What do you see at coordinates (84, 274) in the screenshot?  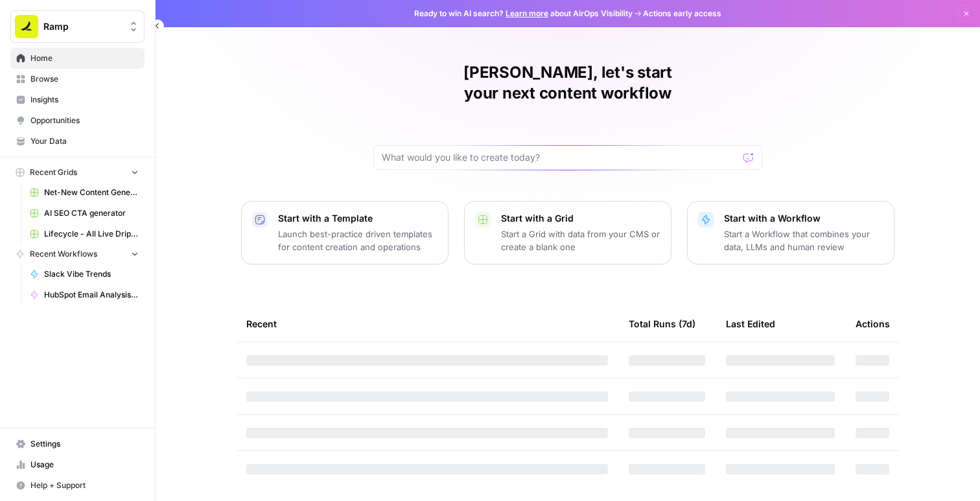 I see `a: Slack Vibe Trends` at bounding box center [84, 274].